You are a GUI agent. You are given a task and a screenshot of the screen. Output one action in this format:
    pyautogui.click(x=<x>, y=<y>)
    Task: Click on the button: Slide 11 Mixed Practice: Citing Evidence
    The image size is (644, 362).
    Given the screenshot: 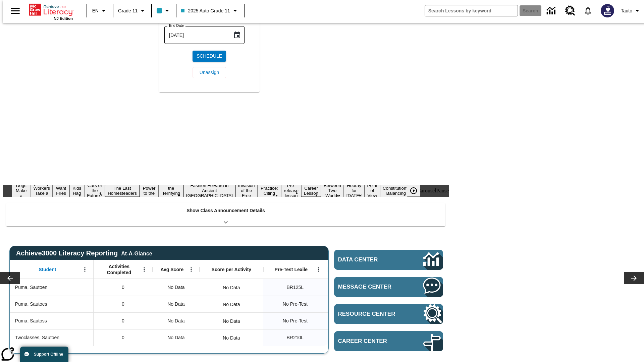 What is the action you would take?
    pyautogui.click(x=269, y=191)
    